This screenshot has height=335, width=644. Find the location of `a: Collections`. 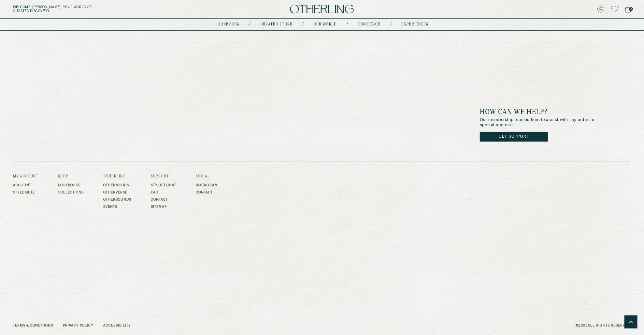

a: Collections is located at coordinates (71, 193).